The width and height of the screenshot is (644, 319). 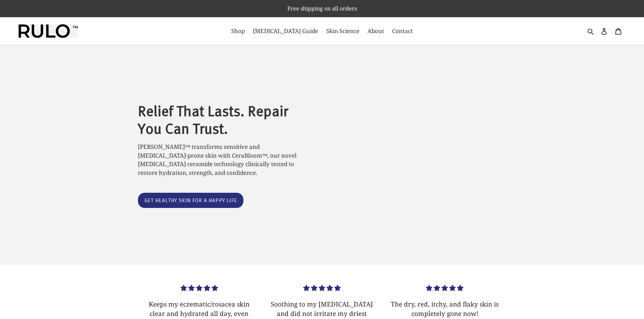 What do you see at coordinates (343, 31) in the screenshot?
I see `a: Skin Science` at bounding box center [343, 31].